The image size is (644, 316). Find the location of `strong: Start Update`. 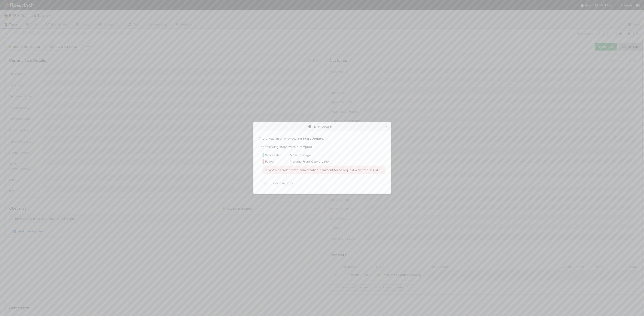

strong: Start Update is located at coordinates (313, 139).